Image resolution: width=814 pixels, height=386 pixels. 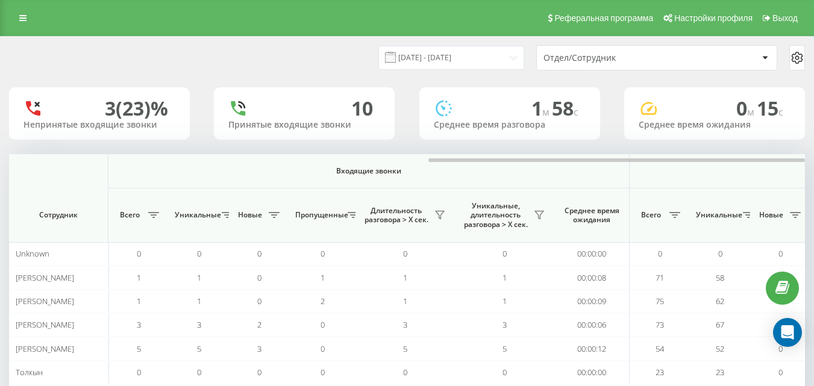 I want to click on div: Среднее время разговора, so click(x=510, y=125).